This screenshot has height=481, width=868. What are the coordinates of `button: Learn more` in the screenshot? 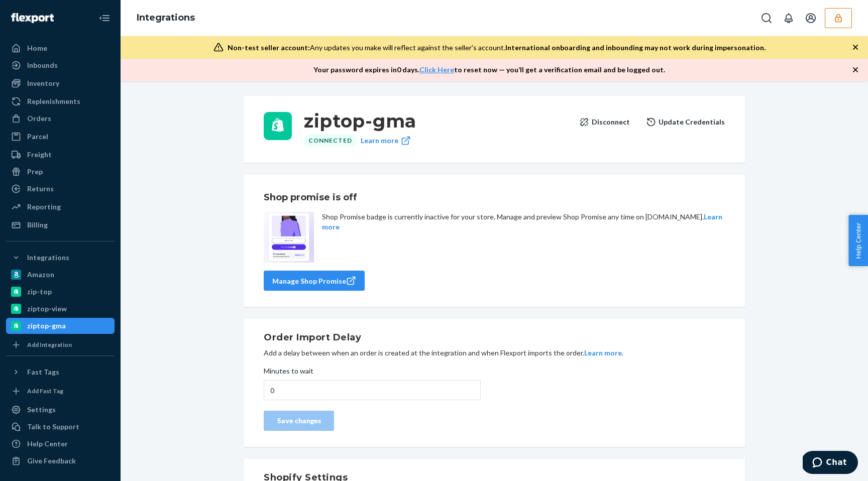 It's located at (603, 353).